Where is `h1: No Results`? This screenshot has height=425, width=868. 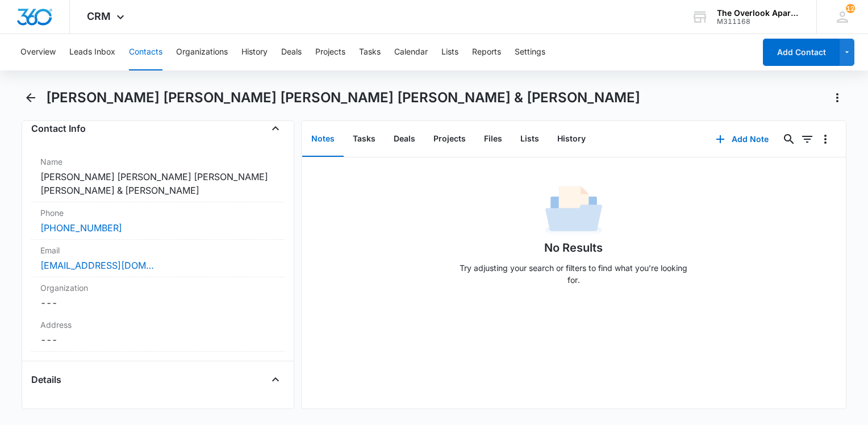
h1: No Results is located at coordinates (573, 248).